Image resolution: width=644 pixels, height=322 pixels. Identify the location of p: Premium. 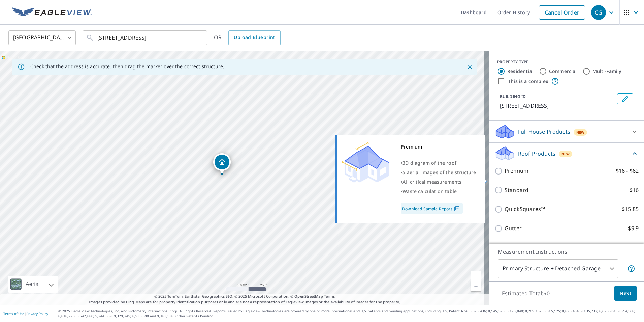
(517, 171).